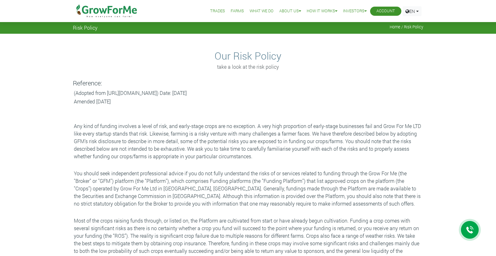  What do you see at coordinates (248, 83) in the screenshot?
I see `h5: Reference:` at bounding box center [248, 83].